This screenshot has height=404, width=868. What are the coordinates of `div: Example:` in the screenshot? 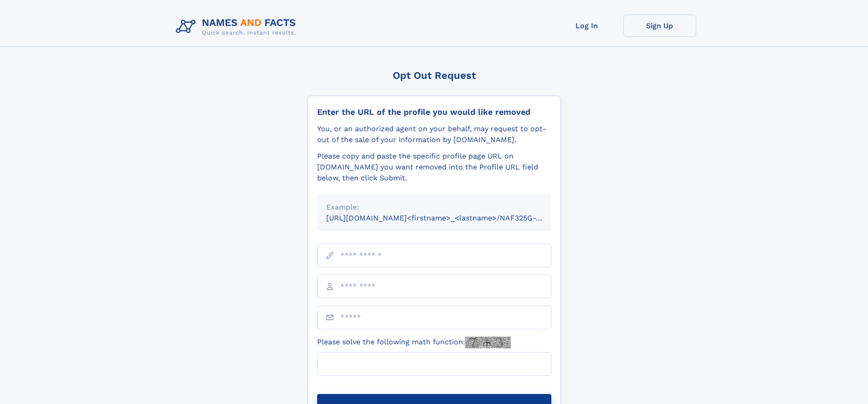 It's located at (434, 207).